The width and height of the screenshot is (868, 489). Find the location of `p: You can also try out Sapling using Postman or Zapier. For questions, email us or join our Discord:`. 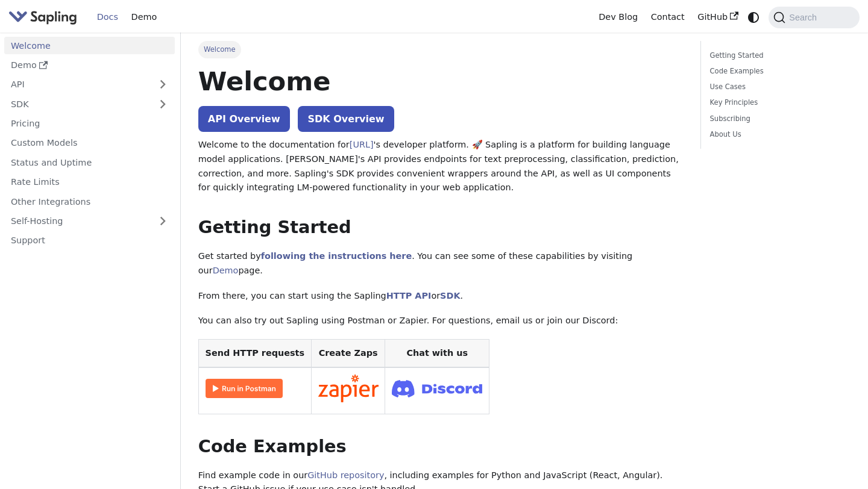

p: You can also try out Sapling using Postman or Zapier. For questions, email us or join our Discord: is located at coordinates (441, 321).